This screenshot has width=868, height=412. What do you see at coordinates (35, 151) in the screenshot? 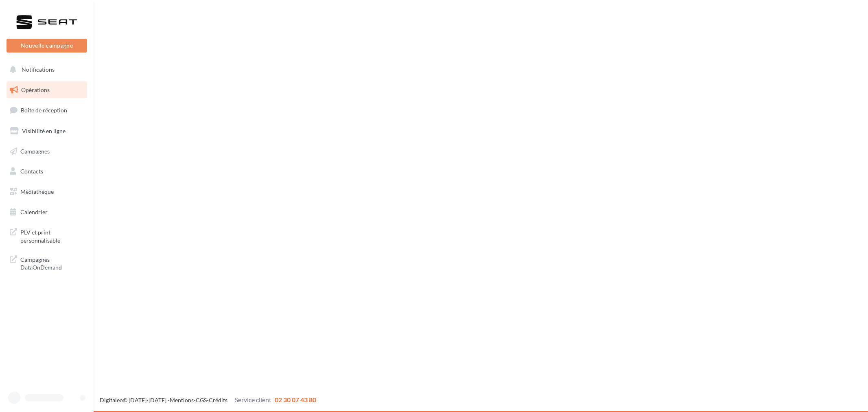
I see `span: Campagnes` at bounding box center [35, 151].